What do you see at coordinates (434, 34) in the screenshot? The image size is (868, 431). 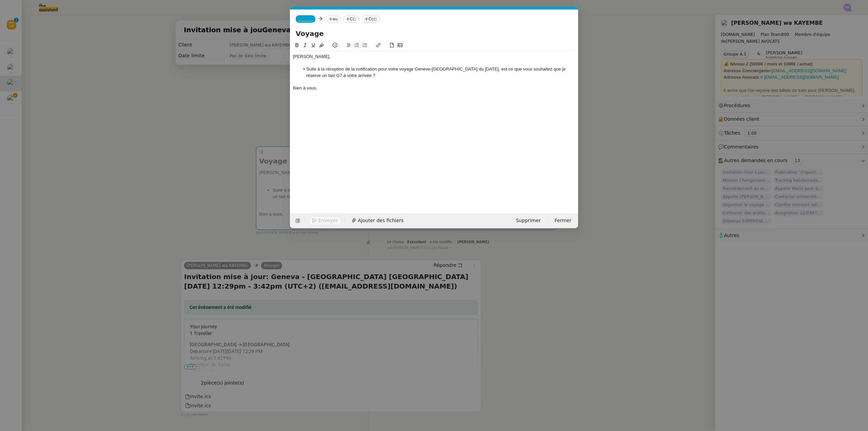 I see `input: Subject` at bounding box center [434, 34].